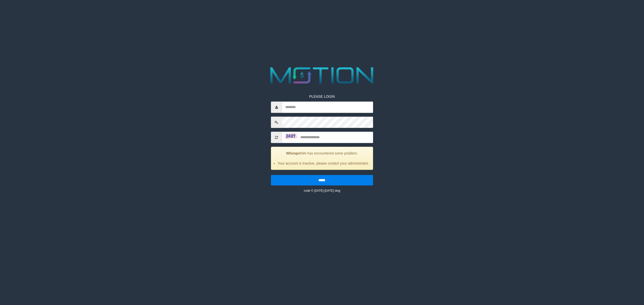  I want to click on p: PLEASE LOGIN, so click(322, 97).